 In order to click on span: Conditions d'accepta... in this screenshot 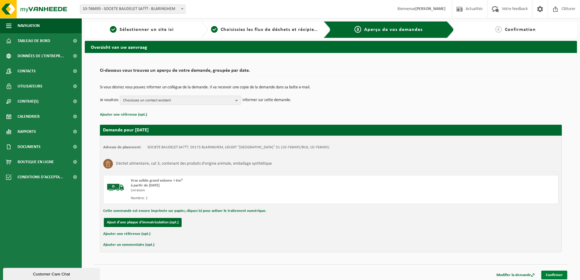, I will do `click(40, 177)`.